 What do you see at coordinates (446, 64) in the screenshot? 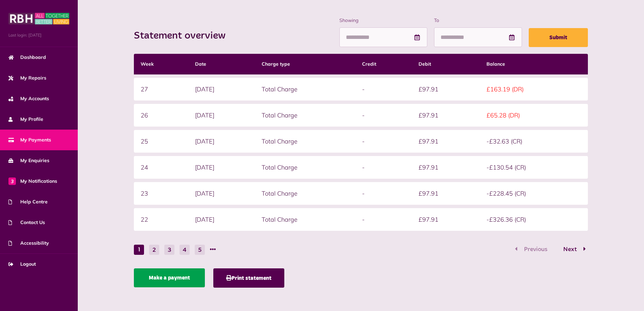
I see `th: Debit` at bounding box center [446, 64].